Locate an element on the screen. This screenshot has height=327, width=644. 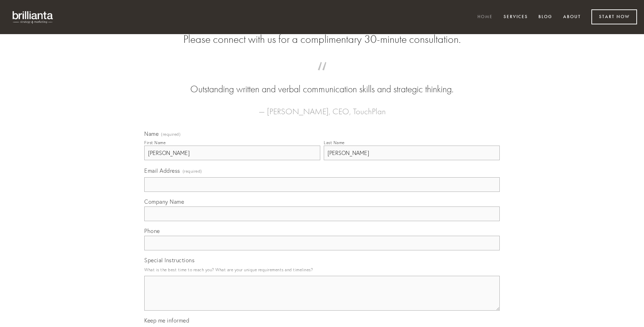
span: Keep me informed is located at coordinates (166, 320).